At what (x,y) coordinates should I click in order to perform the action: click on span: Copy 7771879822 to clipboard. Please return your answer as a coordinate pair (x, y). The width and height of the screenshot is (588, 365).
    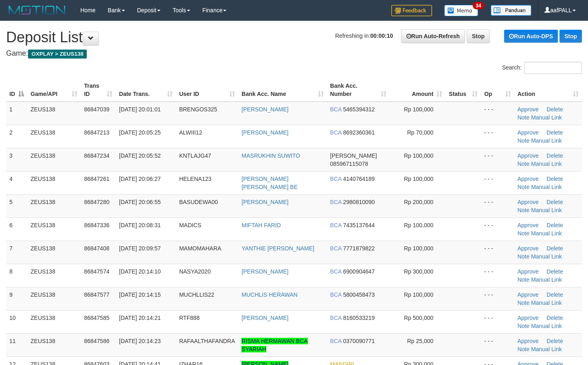
    Looking at the image, I should click on (359, 249).